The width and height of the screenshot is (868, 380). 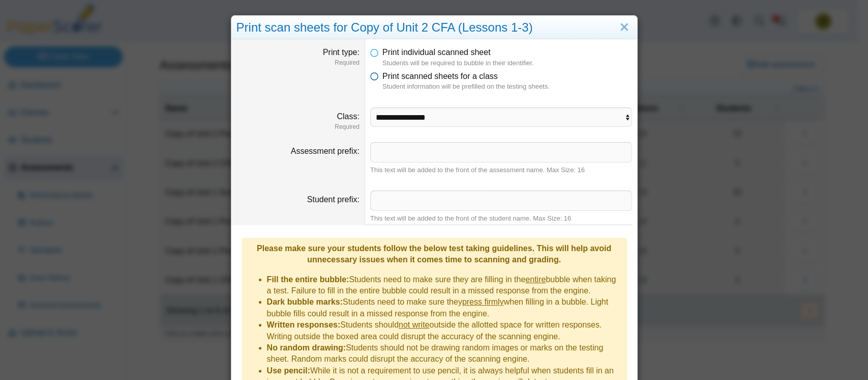 I want to click on li: Students need to make sure they are filling in the bubble when taking a test. Failure to fill in ..., so click(x=445, y=285).